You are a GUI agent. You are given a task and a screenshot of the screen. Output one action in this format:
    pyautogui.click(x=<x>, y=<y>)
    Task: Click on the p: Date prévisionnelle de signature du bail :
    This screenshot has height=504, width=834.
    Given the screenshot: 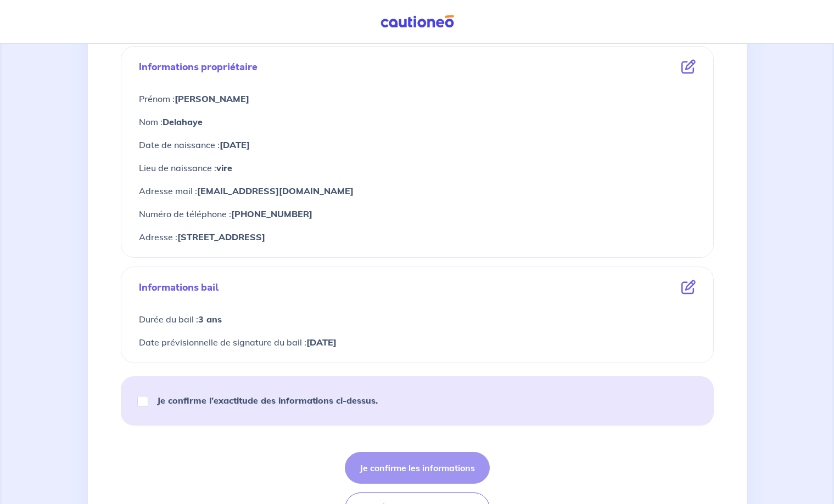 What is the action you would take?
    pyautogui.click(x=417, y=342)
    